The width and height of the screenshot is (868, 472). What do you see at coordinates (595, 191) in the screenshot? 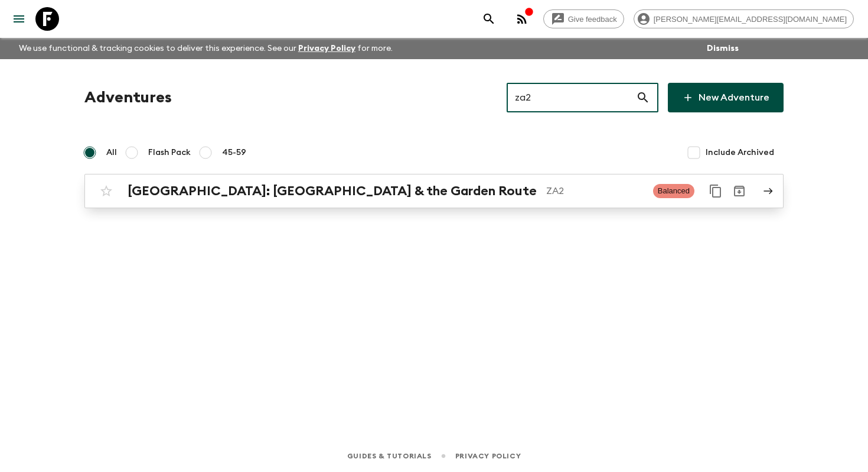
I see `p: ZA2` at bounding box center [595, 191].